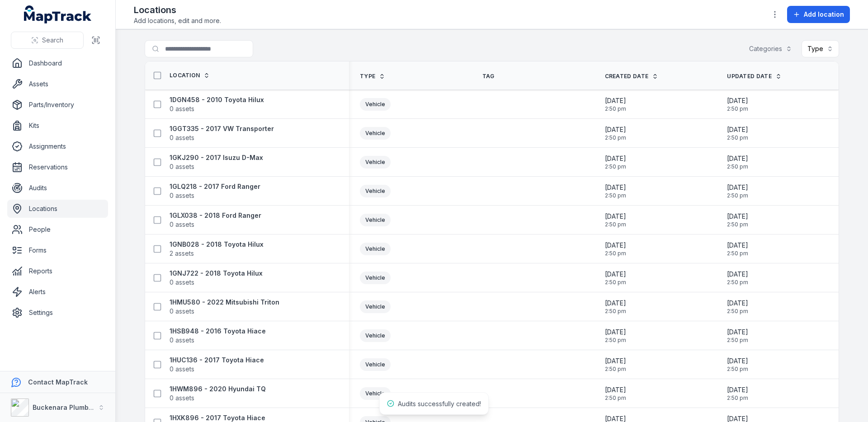  I want to click on span: Audits successfully created!, so click(439, 404).